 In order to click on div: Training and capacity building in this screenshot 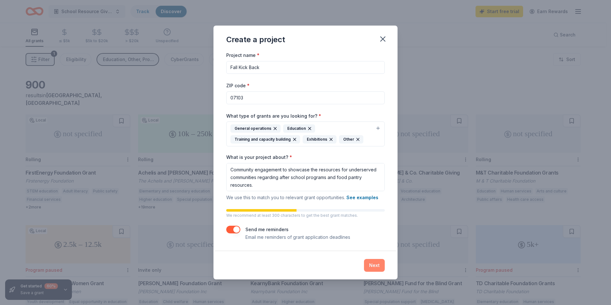, I will do `click(265, 139)`.